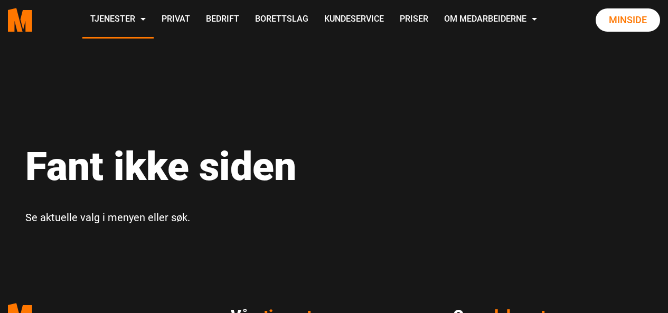 The width and height of the screenshot is (668, 313). I want to click on a: Privat, so click(176, 20).